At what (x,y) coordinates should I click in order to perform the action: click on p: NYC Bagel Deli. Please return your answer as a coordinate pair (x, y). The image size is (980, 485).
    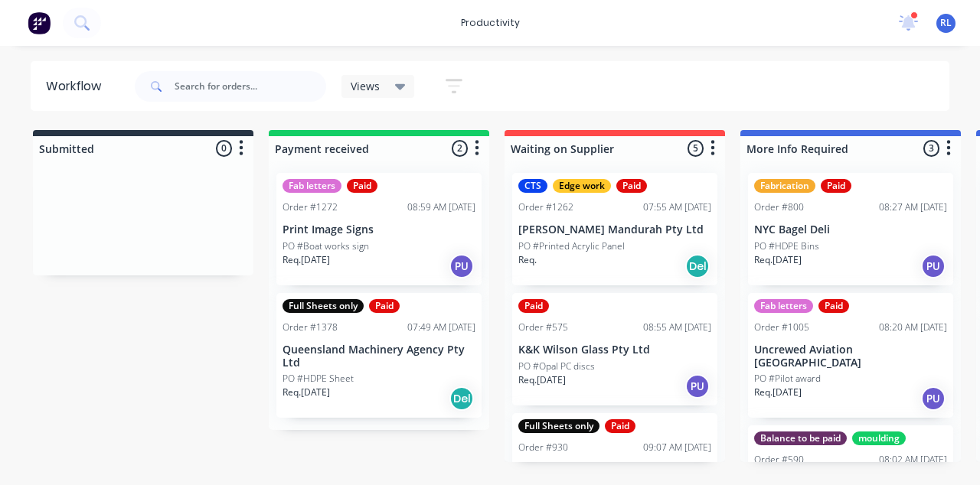
    Looking at the image, I should click on (851, 229).